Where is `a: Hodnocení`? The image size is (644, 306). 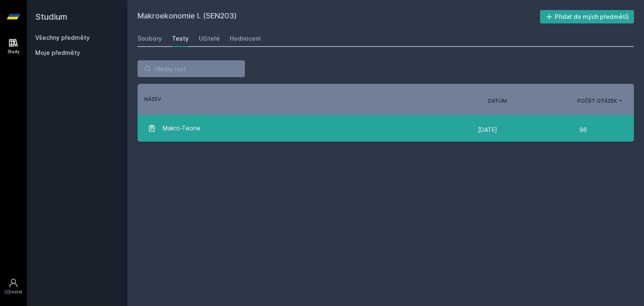
a: Hodnocení is located at coordinates (245, 38).